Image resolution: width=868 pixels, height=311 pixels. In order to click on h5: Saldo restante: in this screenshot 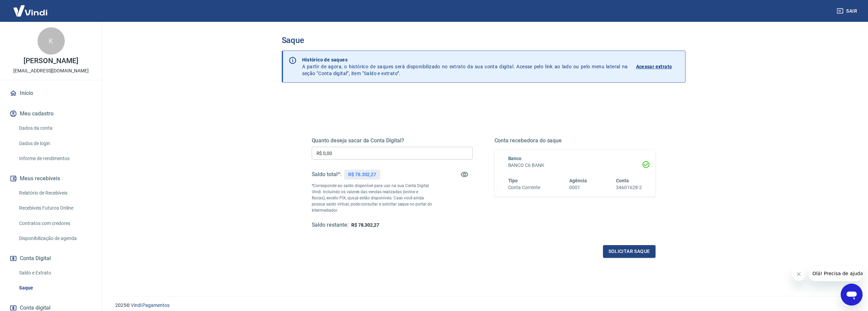, I will do `click(330, 225)`.